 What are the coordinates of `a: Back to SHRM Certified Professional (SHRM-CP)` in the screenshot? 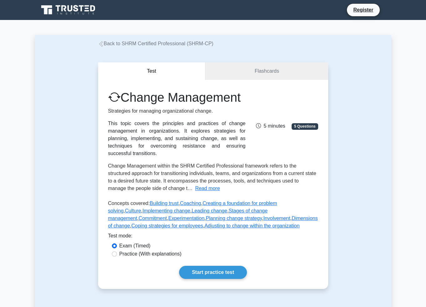 It's located at (156, 43).